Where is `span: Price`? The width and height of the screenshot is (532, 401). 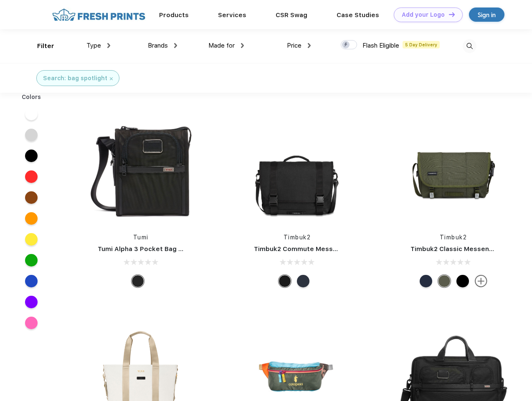 span: Price is located at coordinates (294, 45).